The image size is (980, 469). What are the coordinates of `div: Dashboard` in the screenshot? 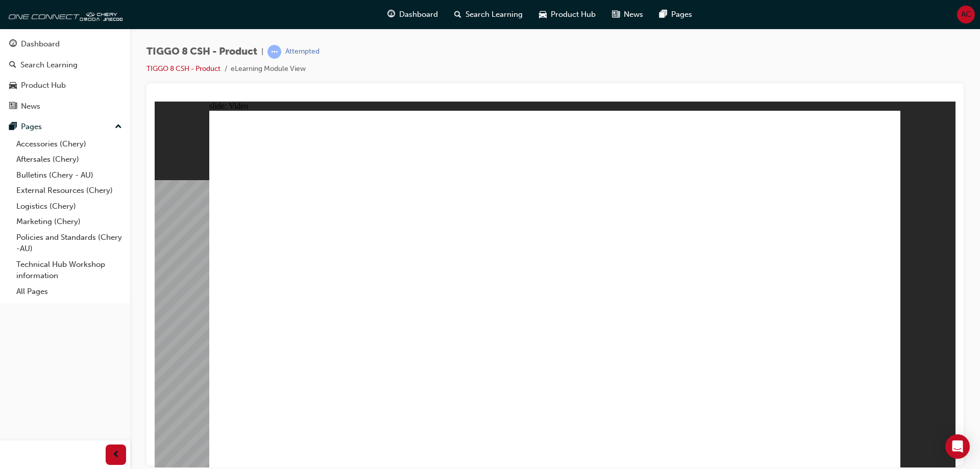 It's located at (40, 44).